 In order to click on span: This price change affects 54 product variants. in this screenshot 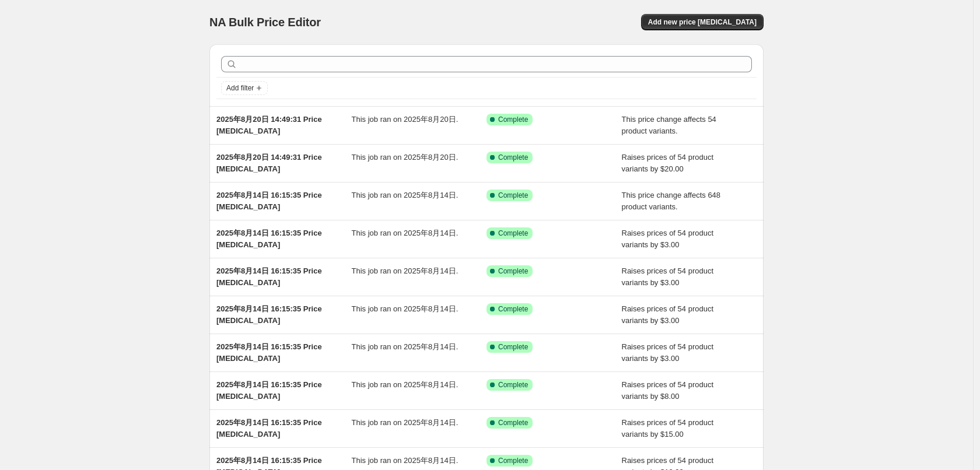, I will do `click(669, 125)`.